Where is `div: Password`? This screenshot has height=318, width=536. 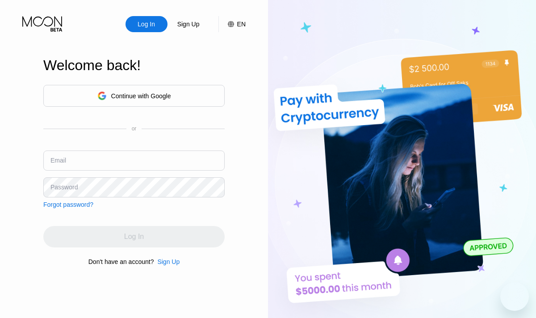
div: Password is located at coordinates (64, 187).